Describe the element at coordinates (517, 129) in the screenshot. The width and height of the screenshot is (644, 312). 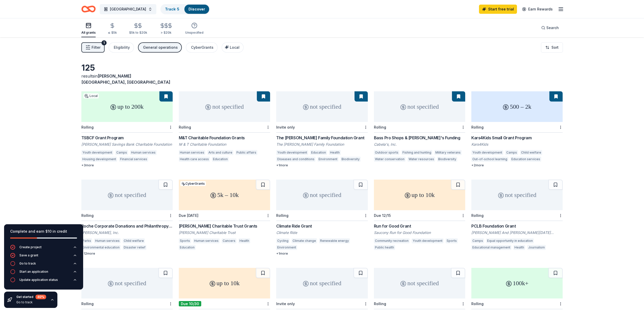
I see `a: 500 – 2kRollingKars4Kids Small Grant ProgramKars4KidsYouth developmentCampsChild welfareOut-of-sc...` at that location.